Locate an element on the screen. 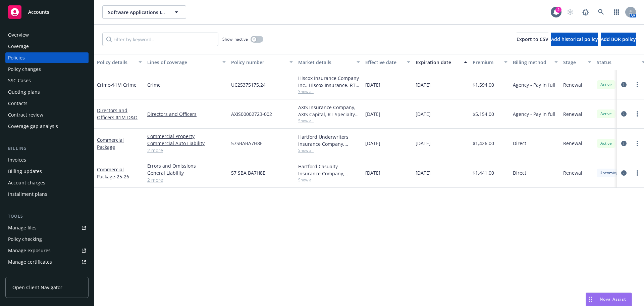 Image resolution: width=644 pixels, height=306 pixels. div: Manage certificates is located at coordinates (30, 262).